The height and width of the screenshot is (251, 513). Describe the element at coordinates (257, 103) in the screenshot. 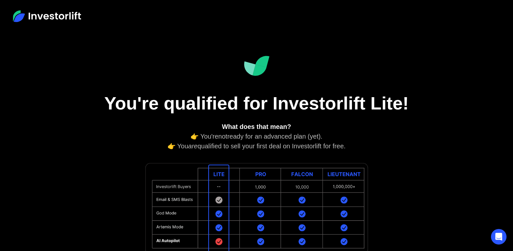

I see `h1: You're qualified for Investorlift Lite!` at that location.